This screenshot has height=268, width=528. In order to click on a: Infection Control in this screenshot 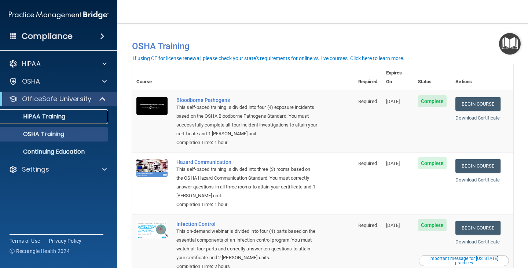, I will do `click(247, 224)`.